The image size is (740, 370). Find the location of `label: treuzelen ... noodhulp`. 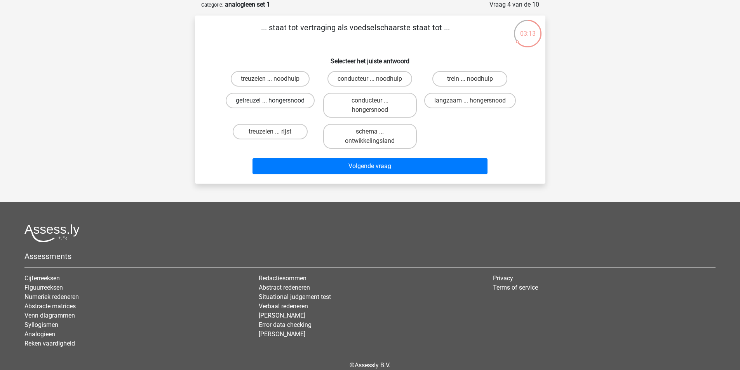

label: treuzelen ... noodhulp is located at coordinates (270, 79).